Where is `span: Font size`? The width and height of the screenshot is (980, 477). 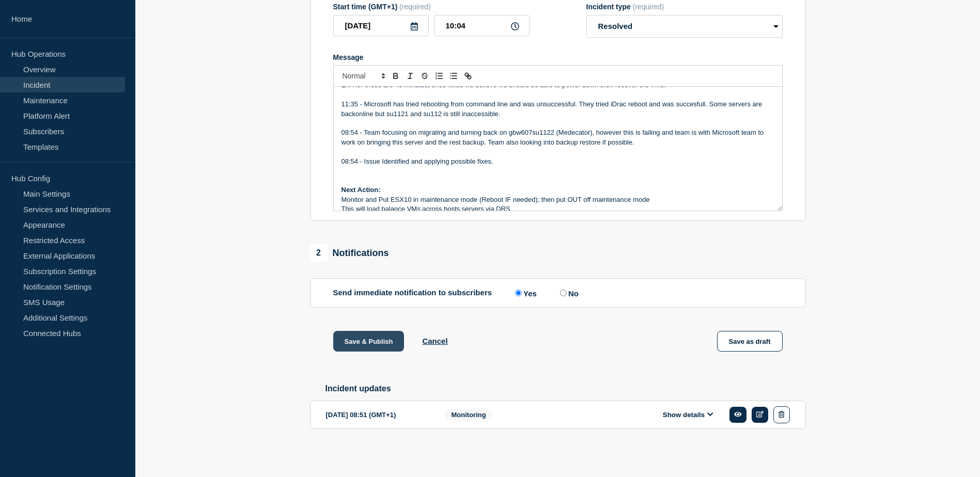 span: Font size is located at coordinates (363, 76).